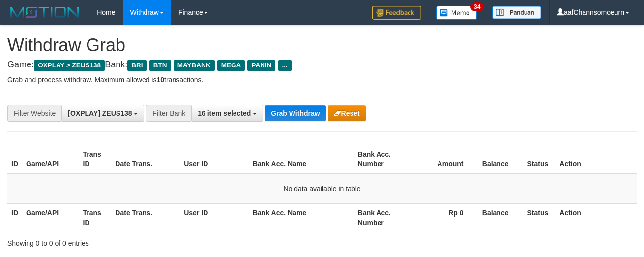 The height and width of the screenshot is (257, 644). Describe the element at coordinates (169, 113) in the screenshot. I see `div: Filter Bank` at that location.